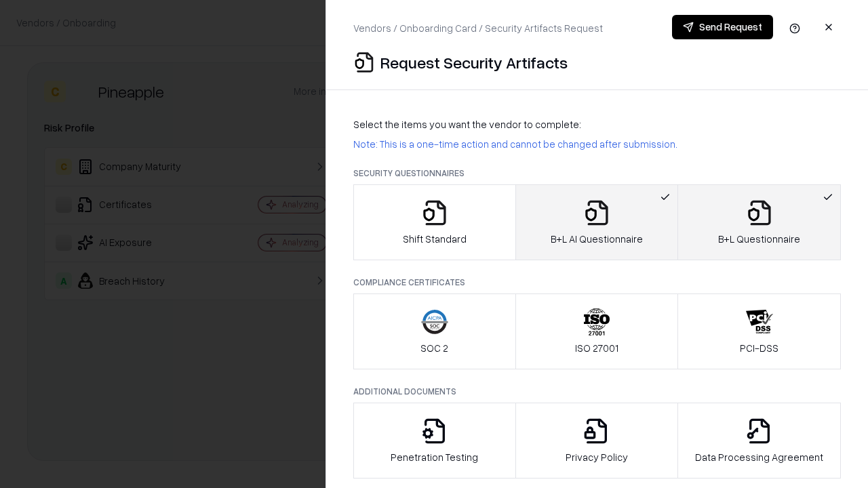 Image resolution: width=868 pixels, height=488 pixels. Describe the element at coordinates (597, 282) in the screenshot. I see `p: Compliance Certificates` at that location.